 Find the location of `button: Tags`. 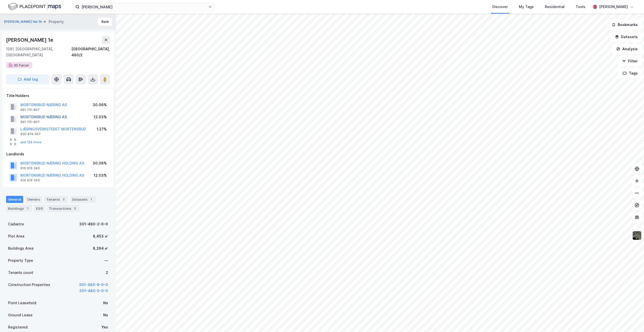

button: Tags is located at coordinates (630, 73).